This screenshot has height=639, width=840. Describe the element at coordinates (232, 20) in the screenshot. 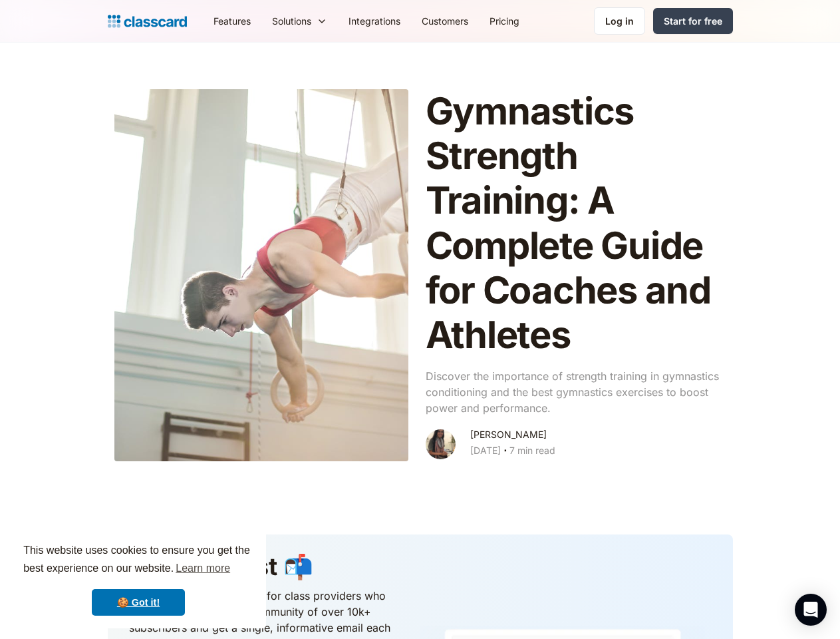

I see `a: Features` at that location.